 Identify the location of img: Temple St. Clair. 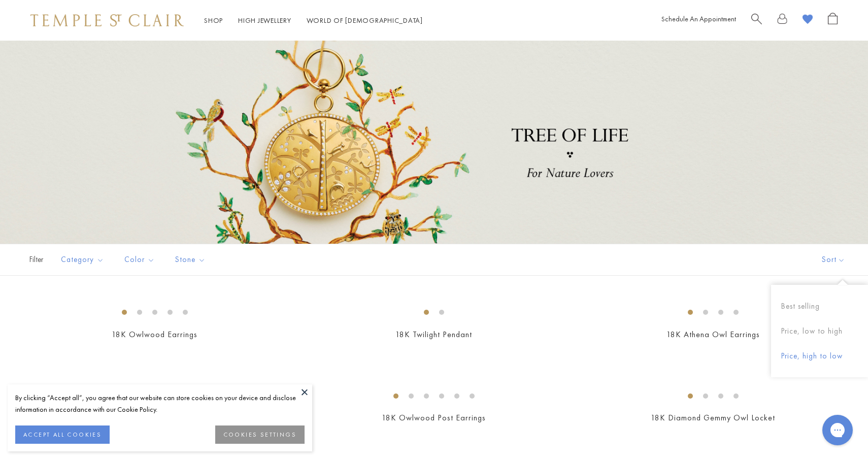
(107, 20).